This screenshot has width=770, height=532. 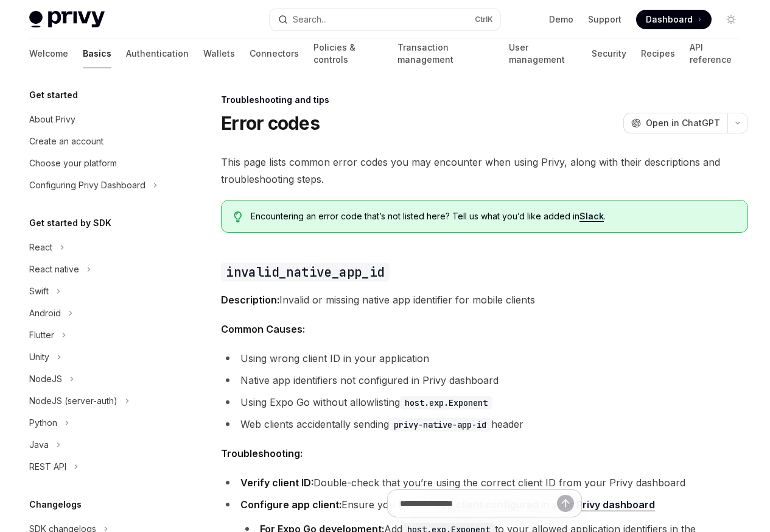 I want to click on div: Flutter, so click(x=42, y=335).